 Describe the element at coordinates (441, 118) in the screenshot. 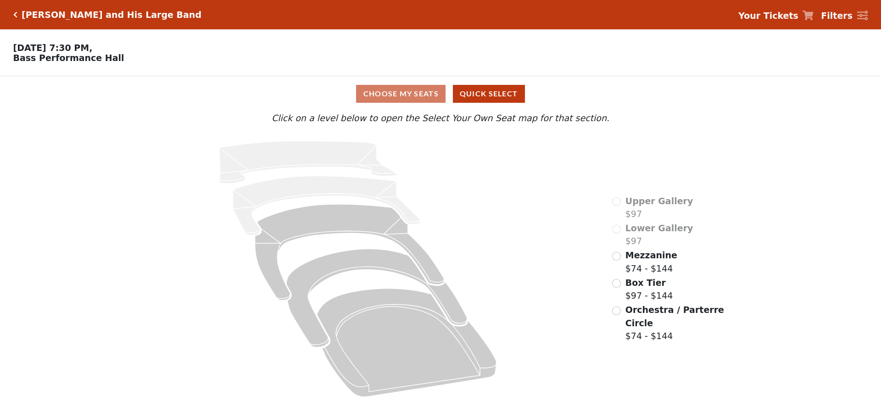

I see `p: Click on a level below to open the Select Your Own Seat map for that section.` at that location.